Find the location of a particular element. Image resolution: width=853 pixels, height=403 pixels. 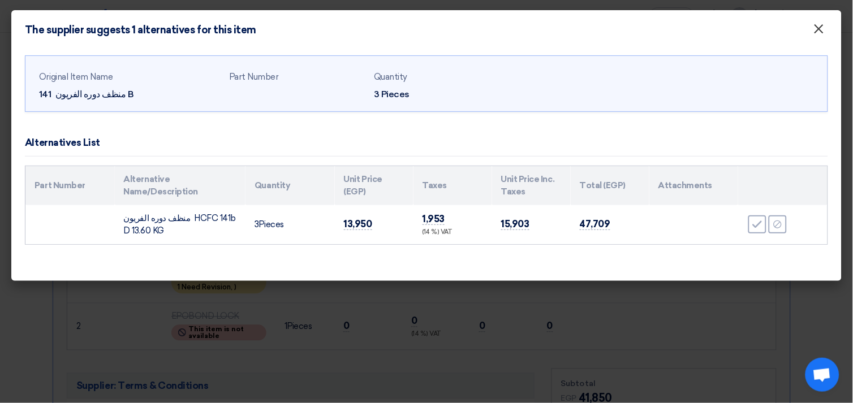

span: 1,953 is located at coordinates (434, 219).